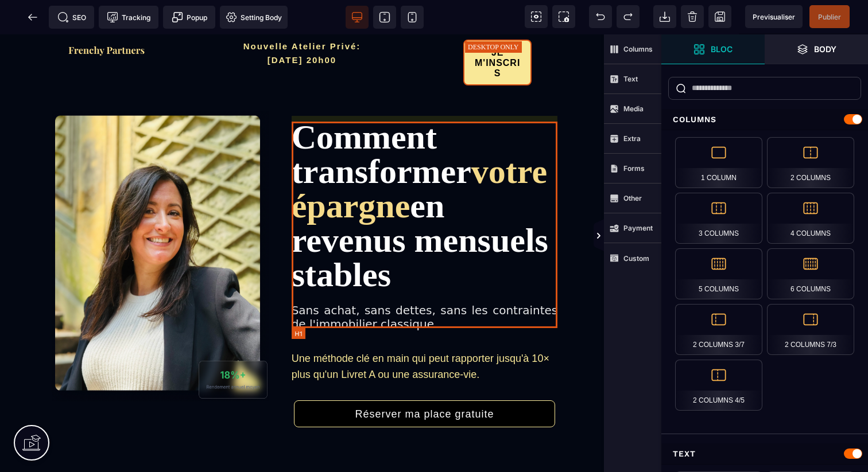 This screenshot has width=868, height=472. I want to click on span: Publier, so click(830, 17).